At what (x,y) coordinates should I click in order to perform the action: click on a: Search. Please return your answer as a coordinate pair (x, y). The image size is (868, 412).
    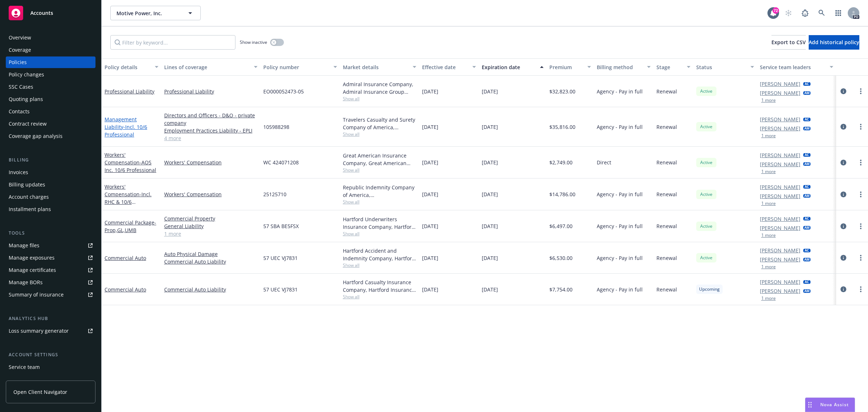
    Looking at the image, I should click on (821, 13).